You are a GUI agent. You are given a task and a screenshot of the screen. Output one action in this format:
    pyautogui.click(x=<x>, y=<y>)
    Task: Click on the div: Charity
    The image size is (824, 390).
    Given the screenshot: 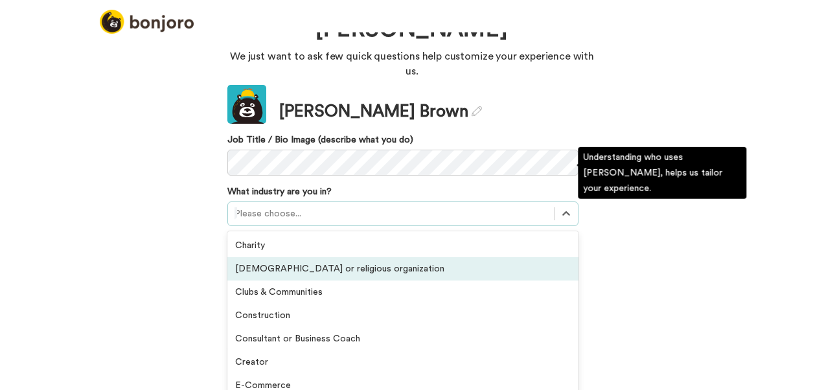 What is the action you would take?
    pyautogui.click(x=403, y=245)
    